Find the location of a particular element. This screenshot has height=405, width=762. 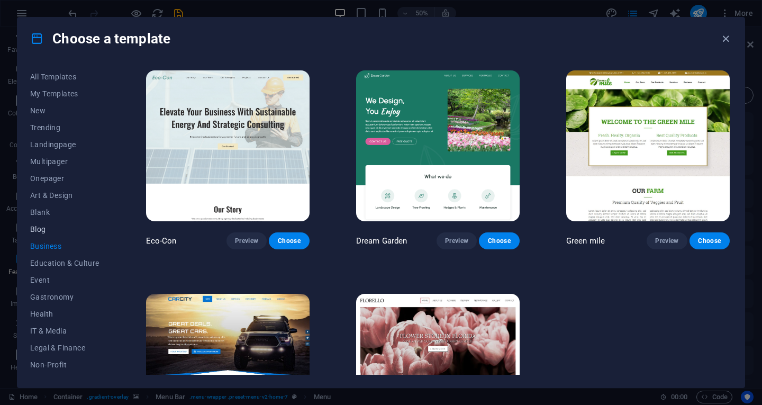

span: Trending is located at coordinates (65, 128).